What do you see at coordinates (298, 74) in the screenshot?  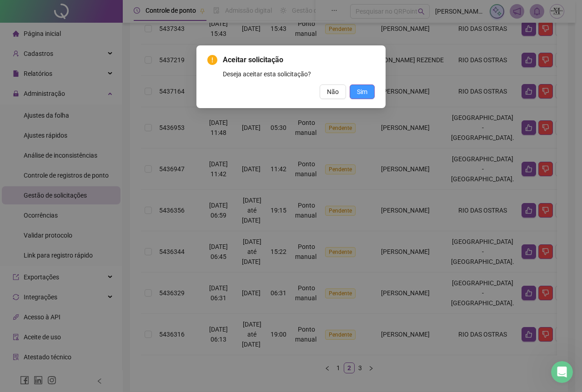 I see `div: Deseja aceitar esta solicitação?` at bounding box center [298, 74].